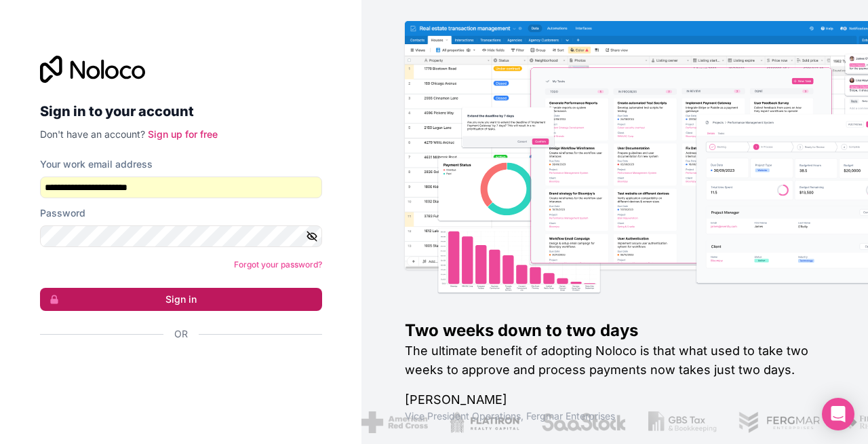 This screenshot has height=444, width=868. What do you see at coordinates (62, 213) in the screenshot?
I see `label: Password` at bounding box center [62, 213].